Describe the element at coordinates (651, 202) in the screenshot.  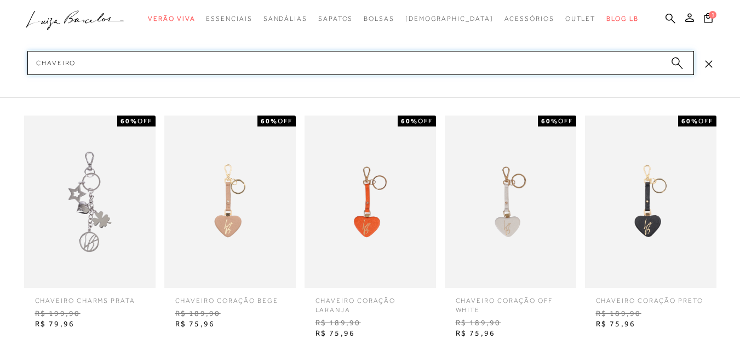
I see `img: CHAVEIRO CORAÇÃO PRETO` at that location.